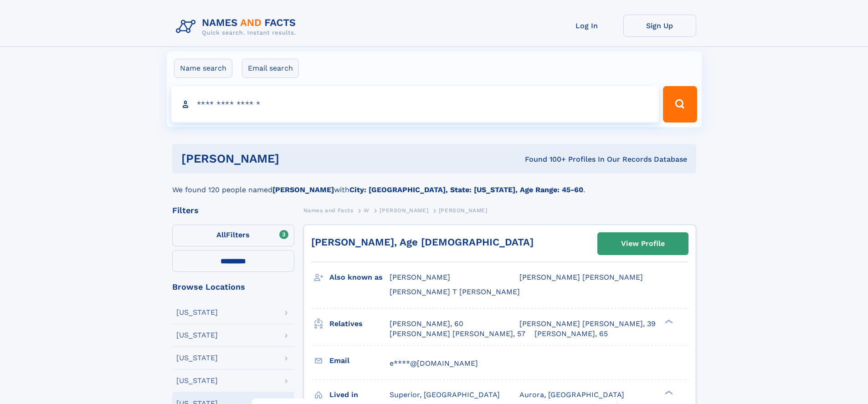 The width and height of the screenshot is (868, 404). Describe the element at coordinates (415, 105) in the screenshot. I see `input: search input` at that location.